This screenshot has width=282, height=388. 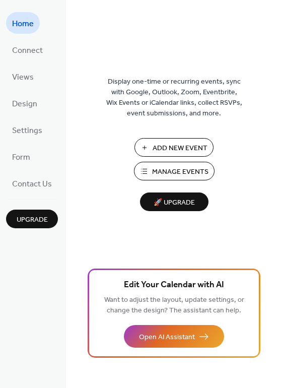 What do you see at coordinates (21, 156) in the screenshot?
I see `a: Form` at bounding box center [21, 156].